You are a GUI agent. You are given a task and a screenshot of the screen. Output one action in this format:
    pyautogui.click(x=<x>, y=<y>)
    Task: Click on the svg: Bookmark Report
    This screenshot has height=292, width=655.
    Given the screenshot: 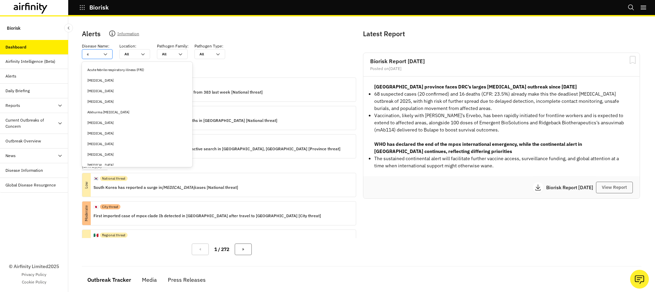 What is the action you would take?
    pyautogui.click(x=633, y=60)
    